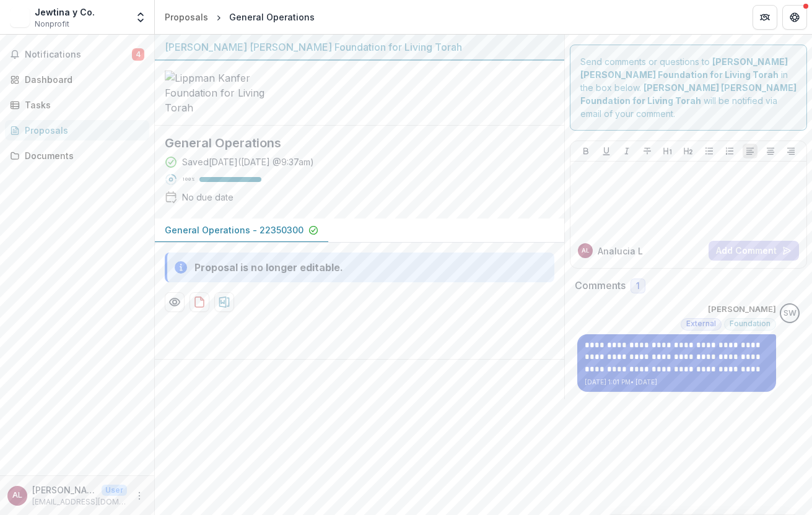 The image size is (812, 515). Describe the element at coordinates (239, 17) in the screenshot. I see `nav: breadcrumb` at that location.